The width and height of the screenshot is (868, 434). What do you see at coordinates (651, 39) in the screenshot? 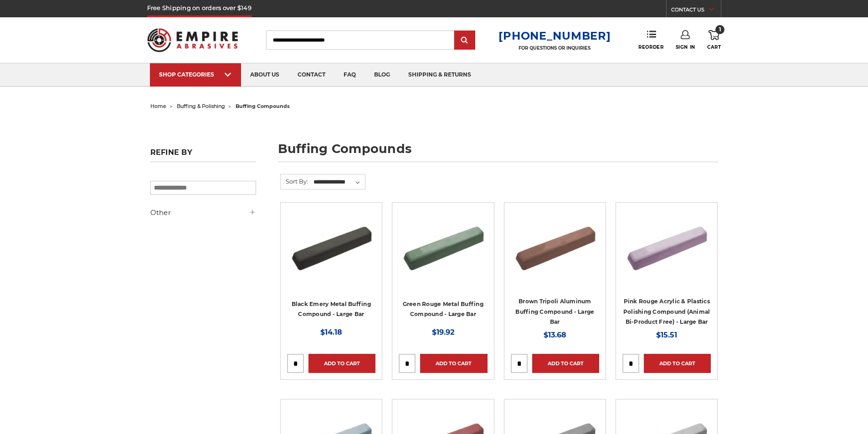
I see `a: Reorder` at bounding box center [651, 39].